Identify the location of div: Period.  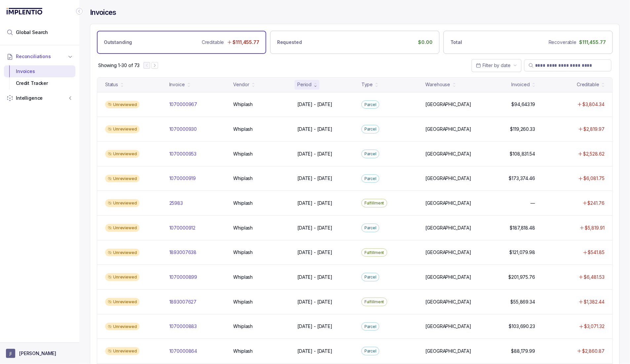
(304, 85).